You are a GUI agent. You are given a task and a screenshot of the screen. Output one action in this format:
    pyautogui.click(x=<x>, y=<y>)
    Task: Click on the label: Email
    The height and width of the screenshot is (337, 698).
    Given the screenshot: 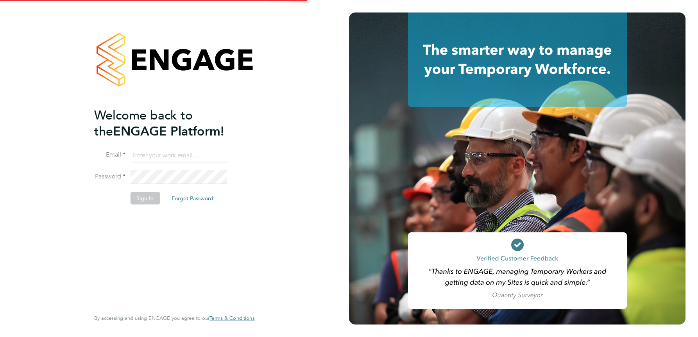 What is the action you would take?
    pyautogui.click(x=110, y=155)
    